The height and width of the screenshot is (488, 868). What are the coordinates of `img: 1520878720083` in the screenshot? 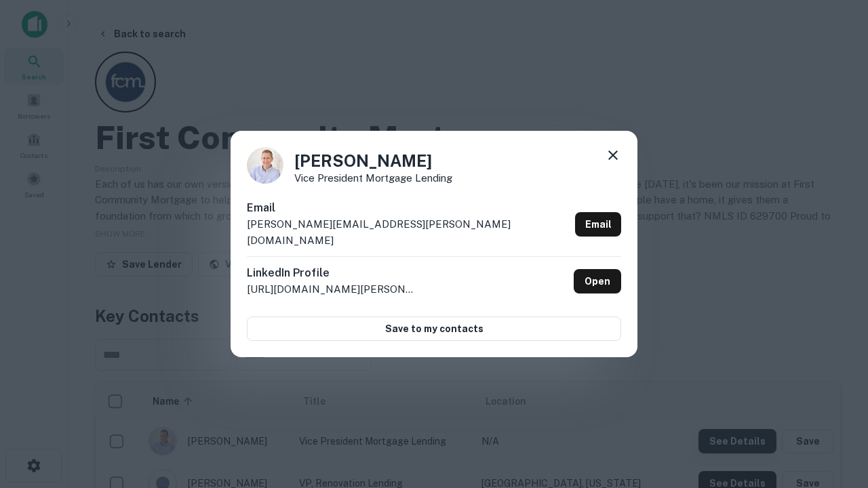 It's located at (265, 166).